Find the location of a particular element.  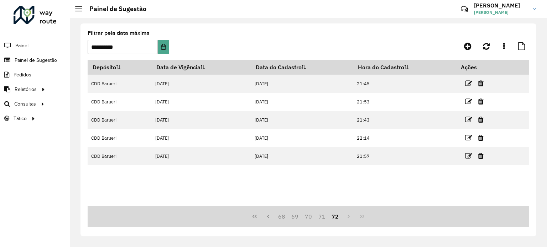

button: 68 is located at coordinates (282, 217).